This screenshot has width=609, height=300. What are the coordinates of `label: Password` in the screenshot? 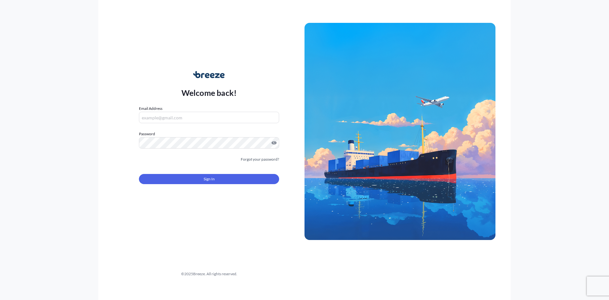 It's located at (209, 134).